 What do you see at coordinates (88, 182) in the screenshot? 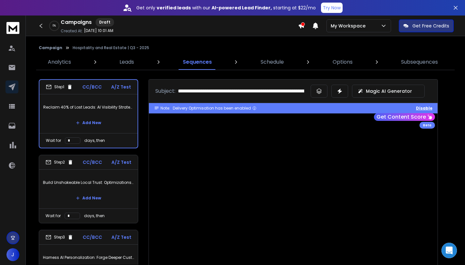
I see `p: Build Unshakeable Local Trust: Optimizations Driving Real Results` at bounding box center [88, 182].